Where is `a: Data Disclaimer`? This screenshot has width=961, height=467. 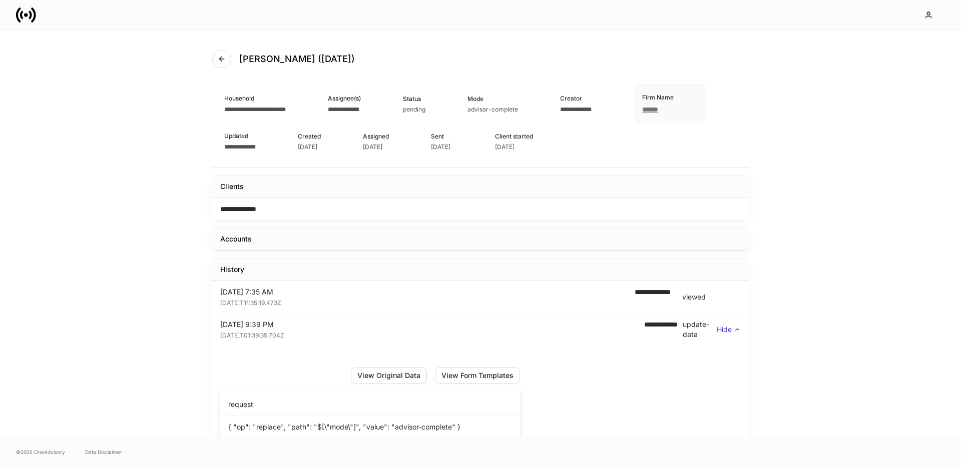 a: Data Disclaimer is located at coordinates (104, 452).